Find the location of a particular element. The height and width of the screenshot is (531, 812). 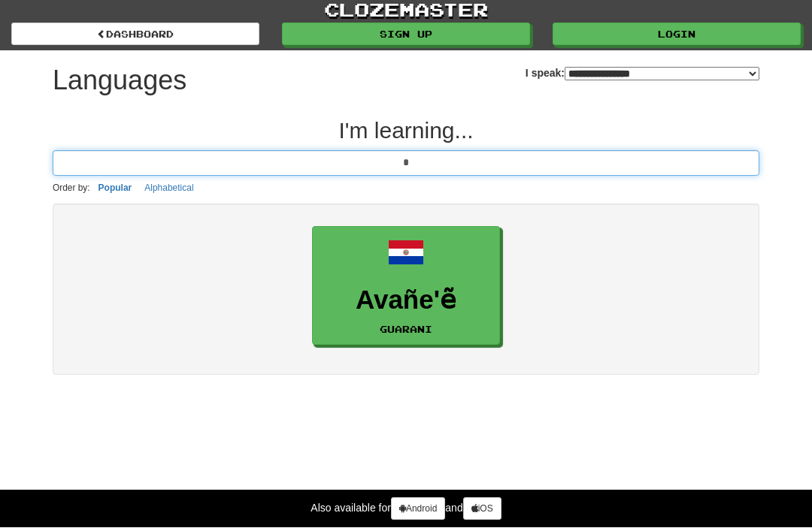

button: Popular is located at coordinates (115, 191).